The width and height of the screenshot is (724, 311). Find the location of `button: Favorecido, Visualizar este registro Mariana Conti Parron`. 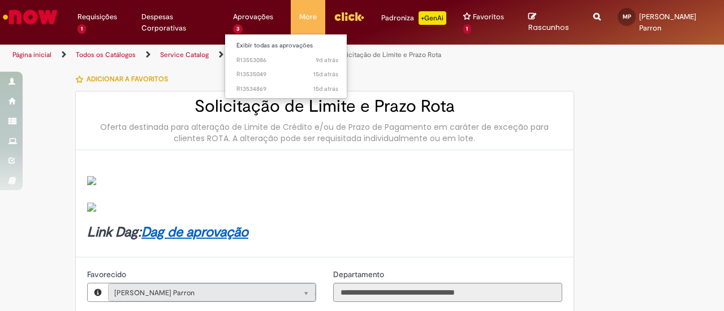

button: Favorecido, Visualizar este registro Mariana Conti Parron is located at coordinates (98, 293).